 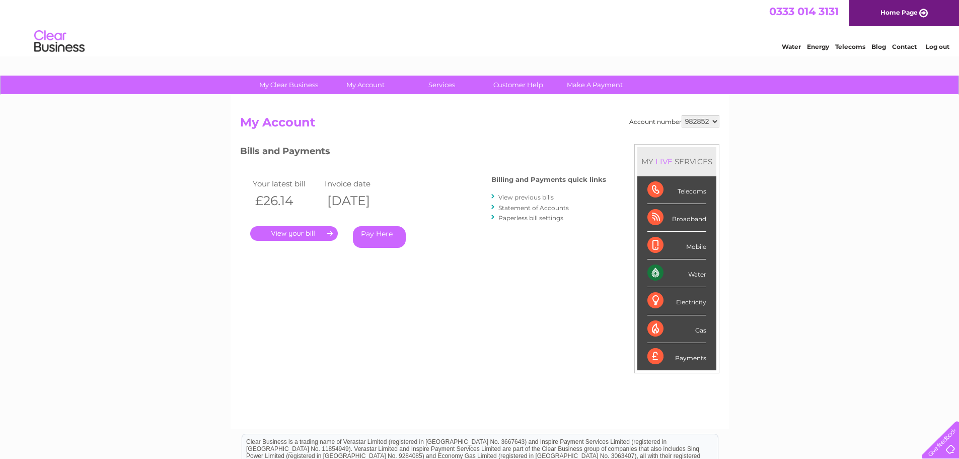 What do you see at coordinates (676, 245) in the screenshot?
I see `div: Mobile` at bounding box center [676, 245].